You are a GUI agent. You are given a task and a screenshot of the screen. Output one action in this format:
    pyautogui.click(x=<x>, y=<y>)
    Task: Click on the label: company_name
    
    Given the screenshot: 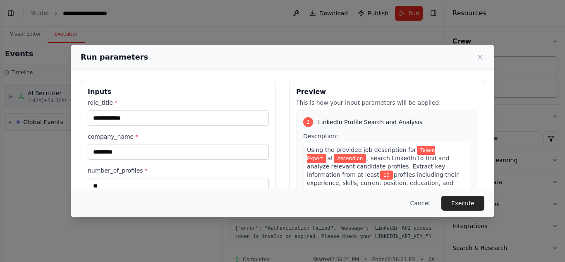 What is the action you would take?
    pyautogui.click(x=178, y=137)
    